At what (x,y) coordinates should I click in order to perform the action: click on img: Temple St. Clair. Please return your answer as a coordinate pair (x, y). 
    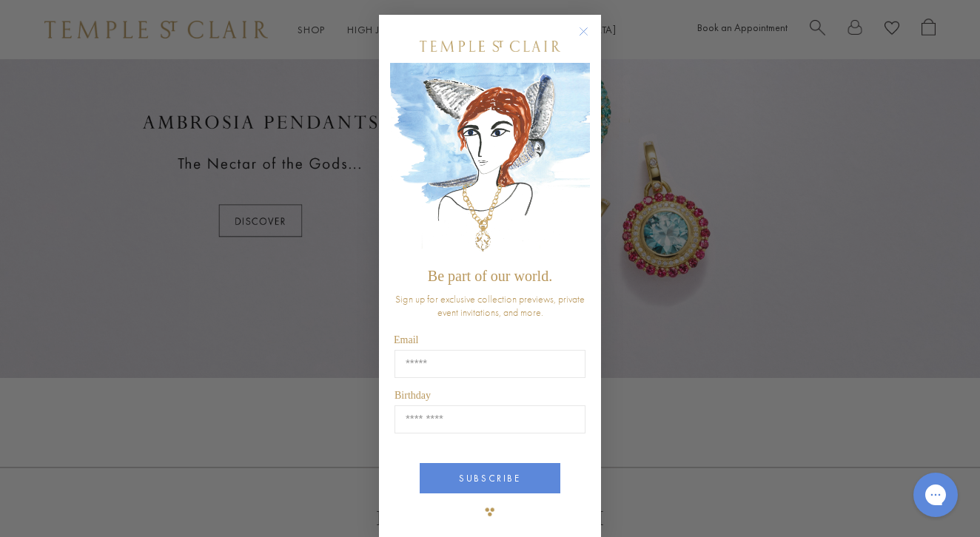
    Looking at the image, I should click on (490, 46).